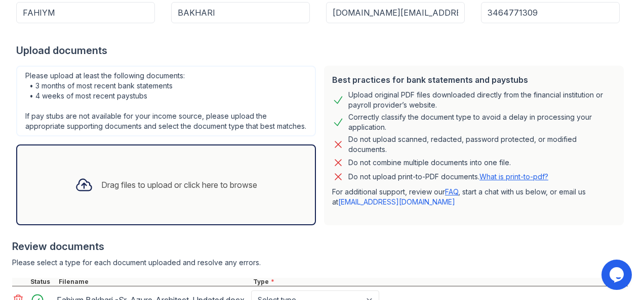  What do you see at coordinates (179, 185) in the screenshot?
I see `div: Drag files to upload or click here to browse` at bounding box center [179, 185].